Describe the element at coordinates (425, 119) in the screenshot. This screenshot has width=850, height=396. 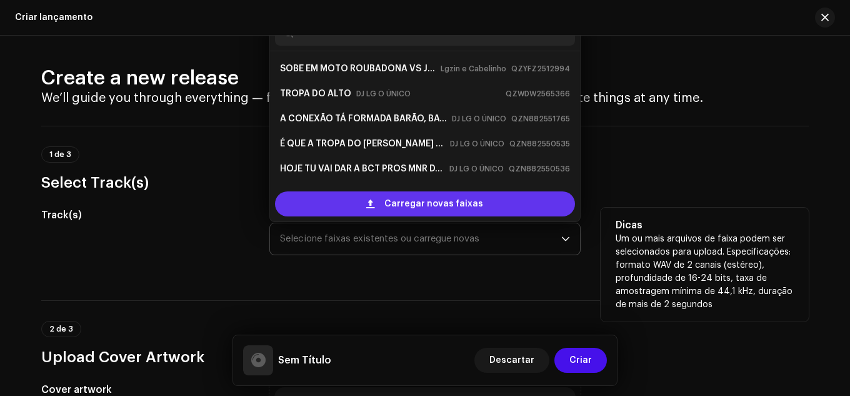
I see `ul: Option List` at that location.